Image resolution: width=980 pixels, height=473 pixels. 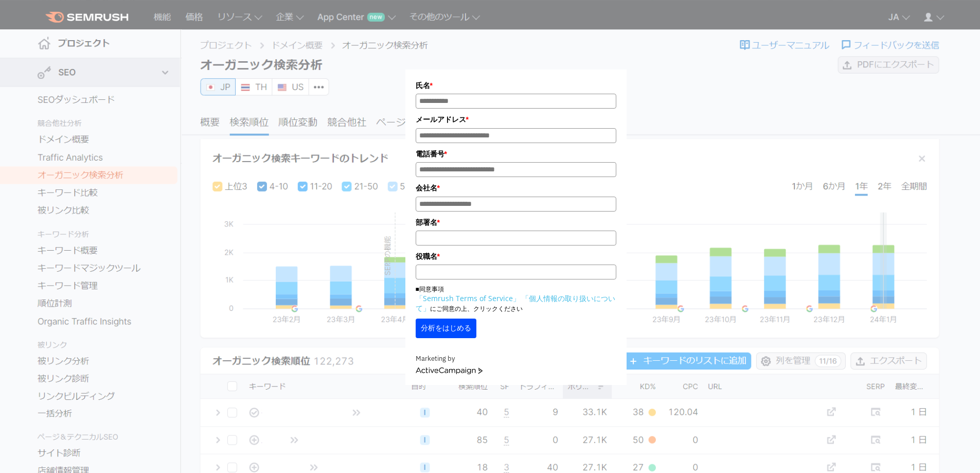 I want to click on p: ■同意事項 にご同意の上、クリックください, so click(x=516, y=299).